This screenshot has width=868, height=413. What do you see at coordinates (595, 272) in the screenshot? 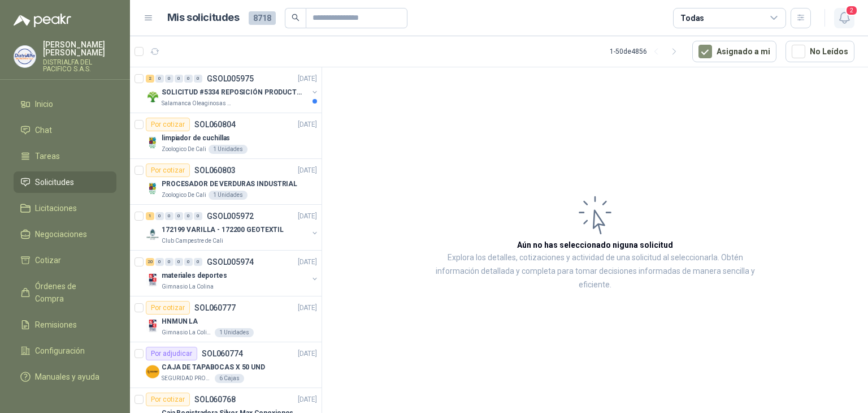
I see `p: Explora los detalles, cotizaciones y actividad de una solicitud al seleccionarla. Obtén informaci...` at bounding box center [595, 272].